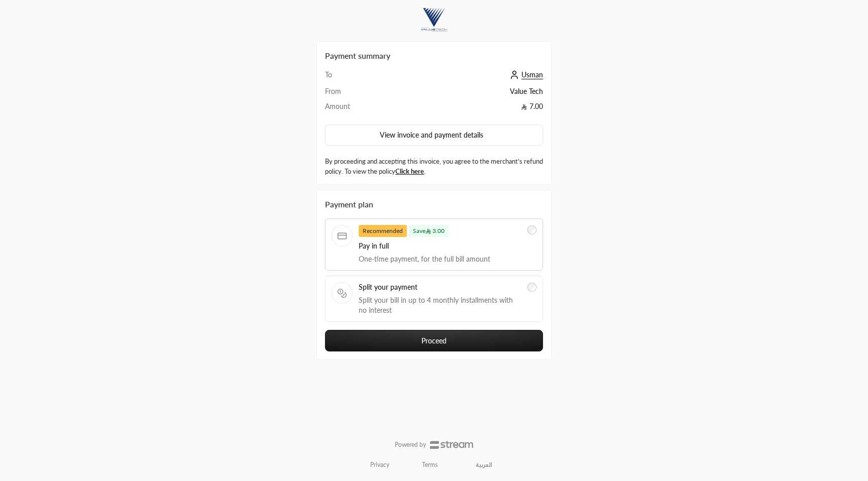 The height and width of the screenshot is (481, 868). I want to click on td: To, so click(370, 78).